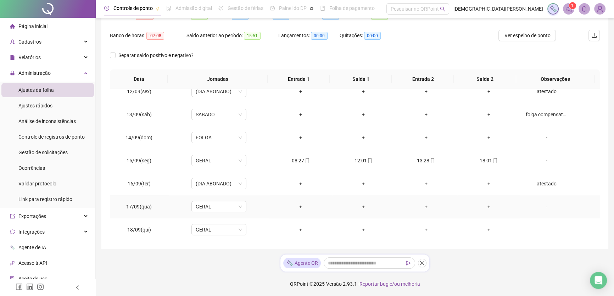 The height and width of the screenshot is (296, 614). I want to click on th: Observações, so click(555, 79).